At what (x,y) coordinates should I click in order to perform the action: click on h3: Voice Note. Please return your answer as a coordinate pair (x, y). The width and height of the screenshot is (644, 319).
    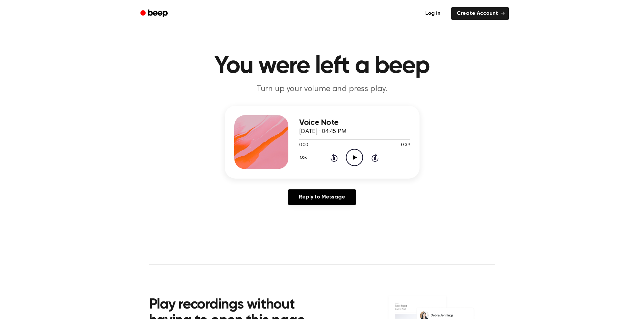
    Looking at the image, I should click on (355, 123).